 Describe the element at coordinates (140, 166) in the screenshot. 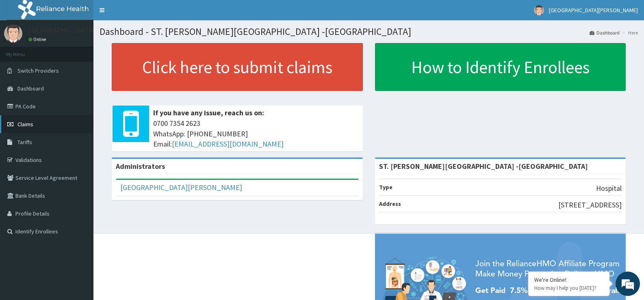

I see `b: Administrators` at that location.